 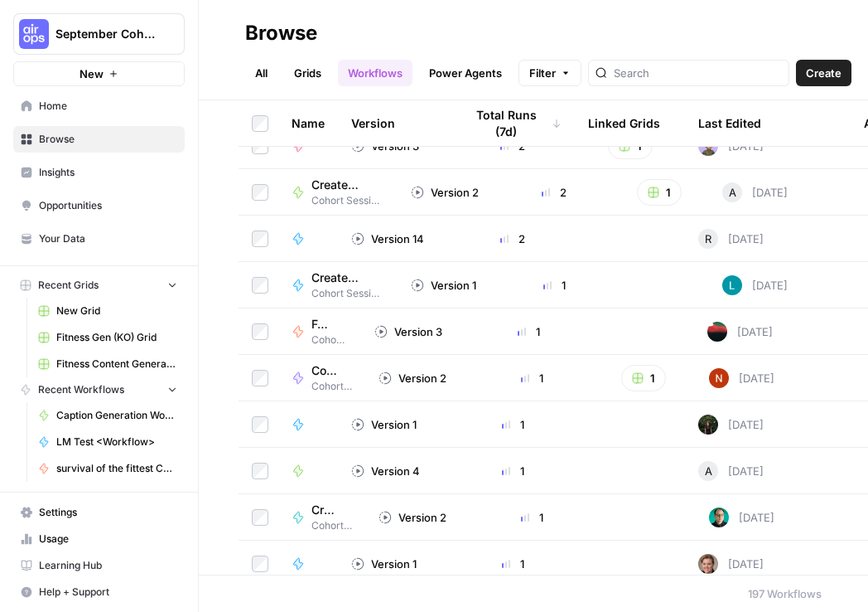 I want to click on span: Home, so click(x=108, y=106).